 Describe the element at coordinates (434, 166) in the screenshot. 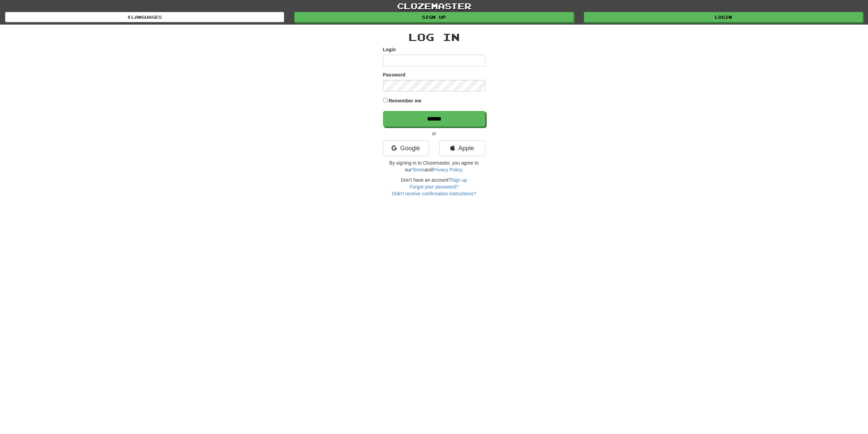

I see `p: By signing in to Clozemaster, you agree to our and .` at that location.